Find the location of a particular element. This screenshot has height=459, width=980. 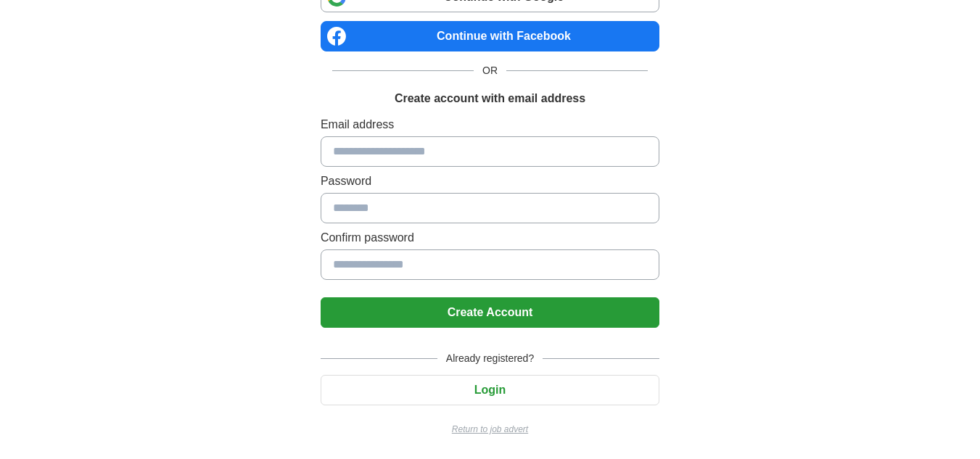

button: Create Account is located at coordinates (489, 313).